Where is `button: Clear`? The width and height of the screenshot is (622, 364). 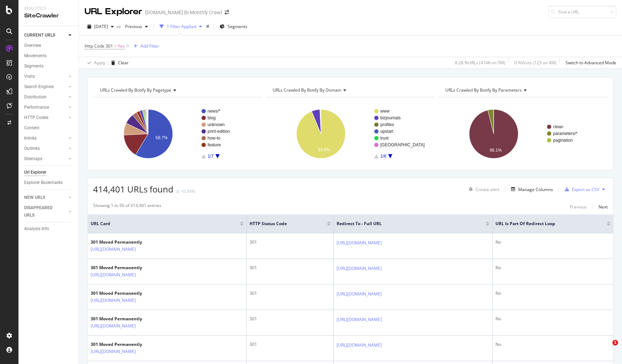 button: Clear is located at coordinates (118, 63).